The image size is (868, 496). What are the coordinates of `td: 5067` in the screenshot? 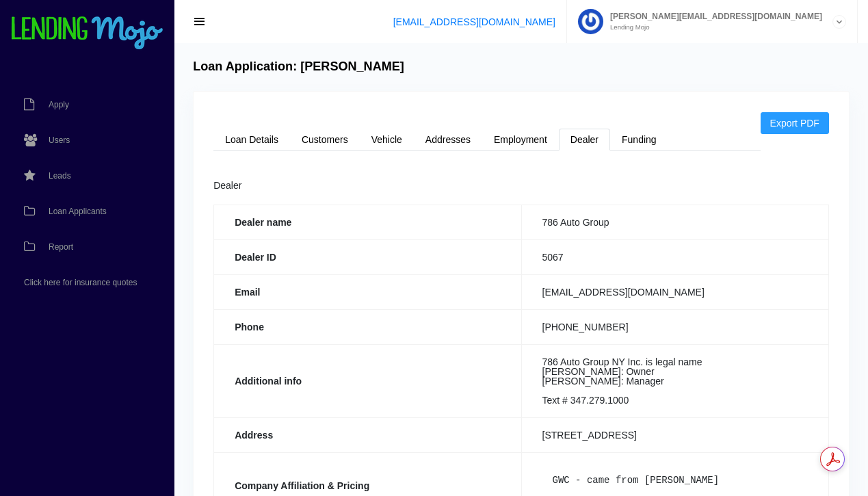 It's located at (675, 257).